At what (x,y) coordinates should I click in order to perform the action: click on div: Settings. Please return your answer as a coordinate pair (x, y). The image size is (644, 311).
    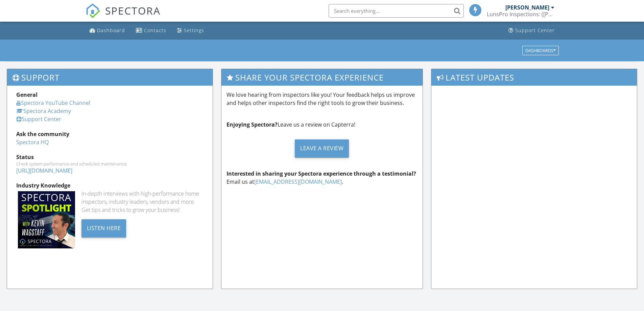
    Looking at the image, I should click on (194, 30).